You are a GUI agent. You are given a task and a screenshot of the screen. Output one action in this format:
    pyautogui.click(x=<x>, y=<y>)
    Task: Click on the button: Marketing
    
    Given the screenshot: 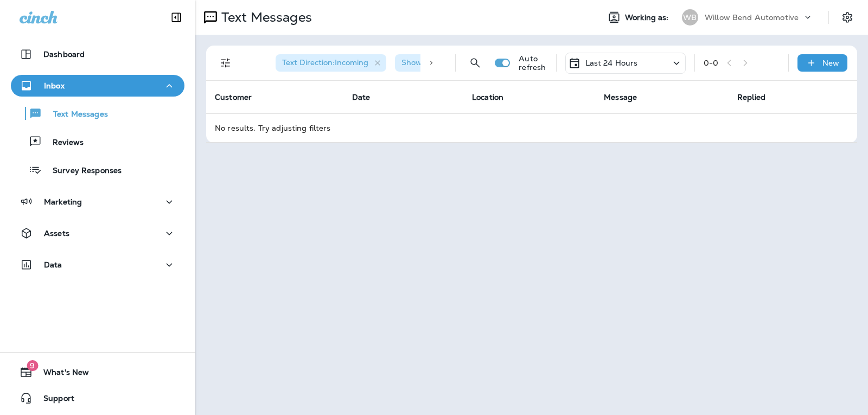 What is the action you would take?
    pyautogui.click(x=97, y=202)
    